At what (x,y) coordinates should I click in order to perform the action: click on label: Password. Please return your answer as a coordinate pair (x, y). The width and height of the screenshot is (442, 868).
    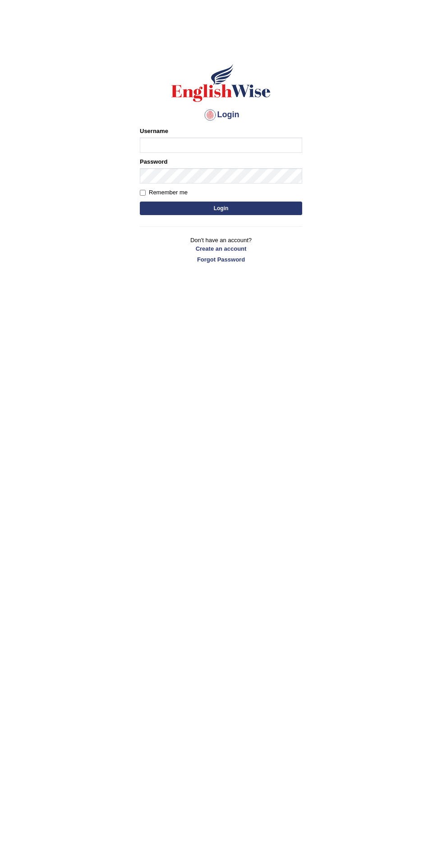
    Looking at the image, I should click on (153, 161).